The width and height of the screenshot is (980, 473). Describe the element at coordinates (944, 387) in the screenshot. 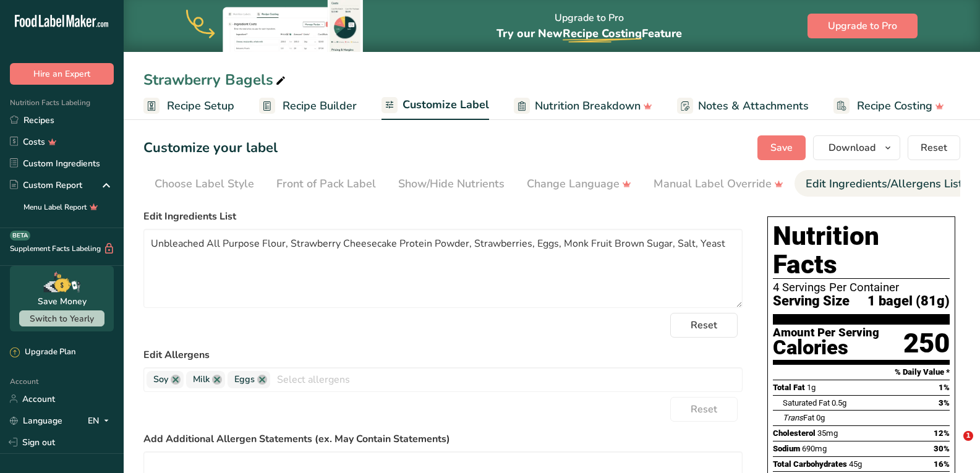

I see `span: 1%` at that location.